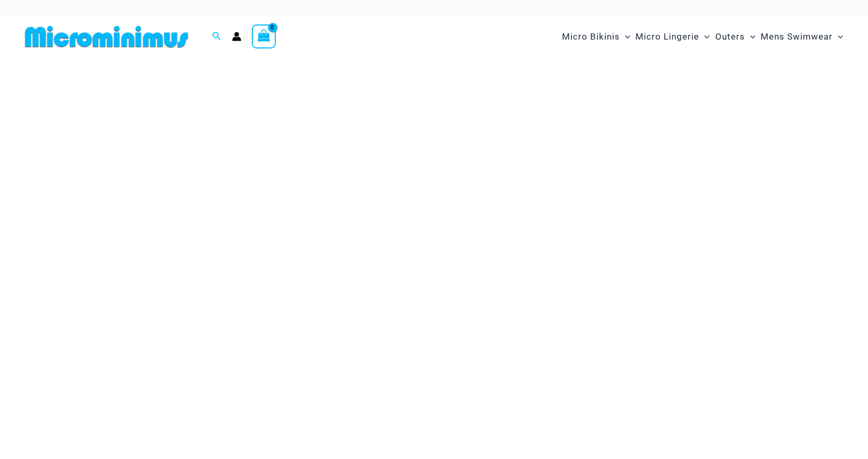  Describe the element at coordinates (802, 37) in the screenshot. I see `a: Mens SwimwearMenu ToggleMenu Toggle` at that location.